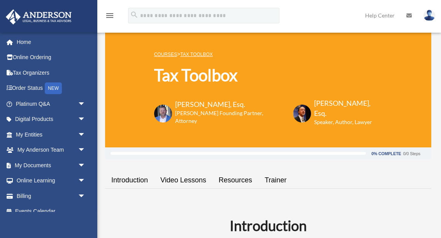 The height and width of the screenshot is (238, 441). What do you see at coordinates (130, 180) in the screenshot?
I see `a: Introduction` at bounding box center [130, 180].